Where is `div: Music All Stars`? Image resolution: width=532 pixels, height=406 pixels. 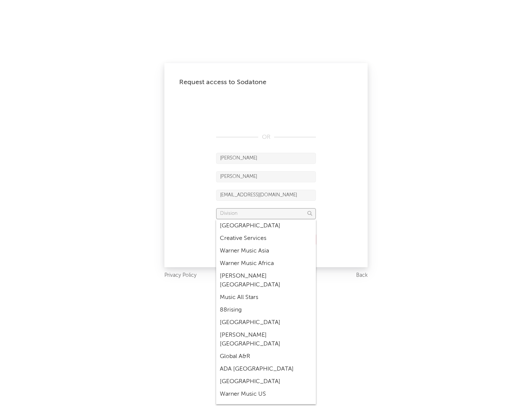 div: Music All Stars is located at coordinates (266, 298).